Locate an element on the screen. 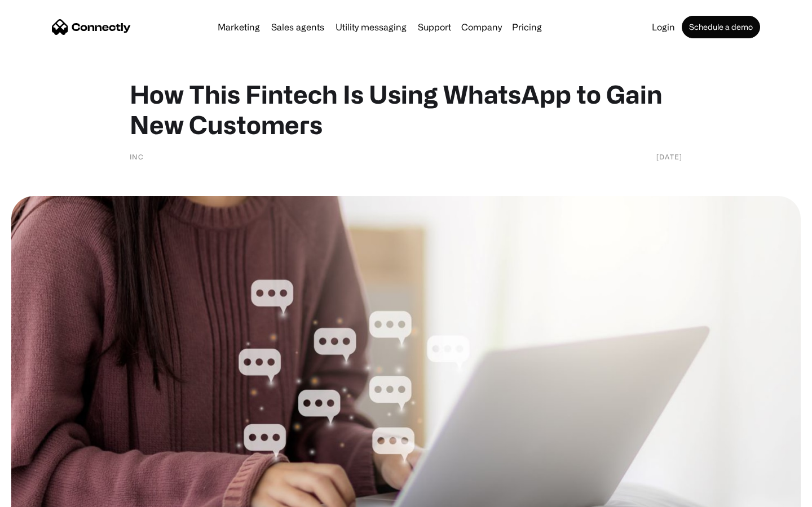 The image size is (812, 507). ul: Language list is located at coordinates (45, 496).